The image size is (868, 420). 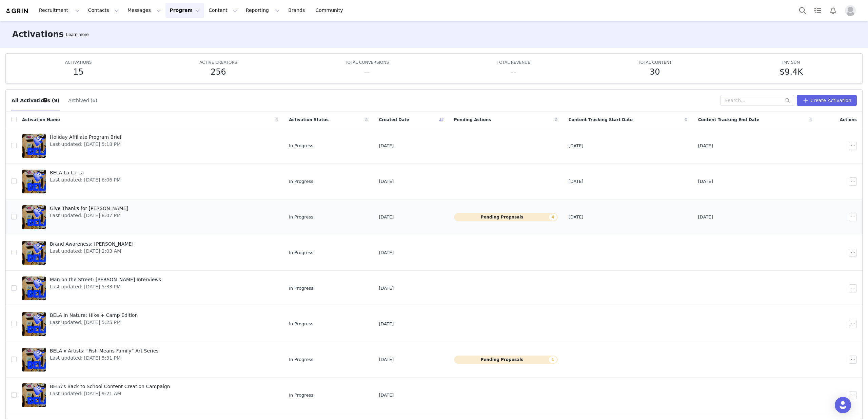 I want to click on button: All Activations (9), so click(x=35, y=100).